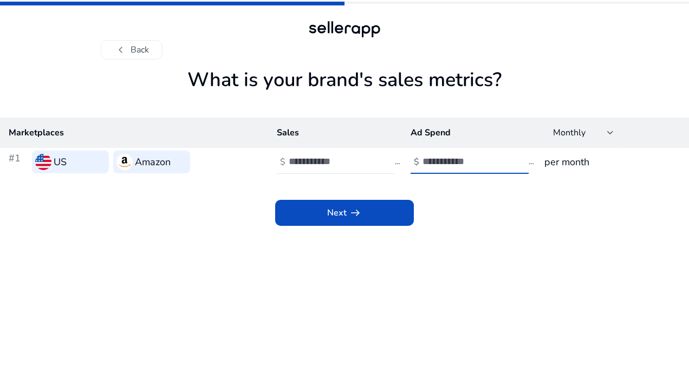  I want to click on span: Monthly, so click(569, 133).